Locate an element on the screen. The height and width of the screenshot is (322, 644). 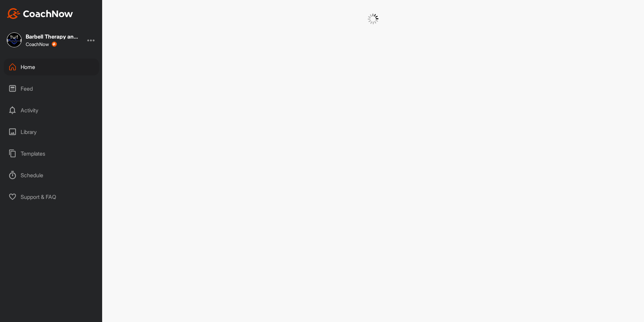
div: Support & FAQ is located at coordinates (51, 197).